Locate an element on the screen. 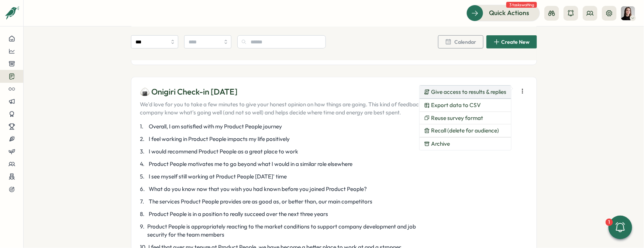 The image size is (644, 248). span: 3 . is located at coordinates (144, 152).